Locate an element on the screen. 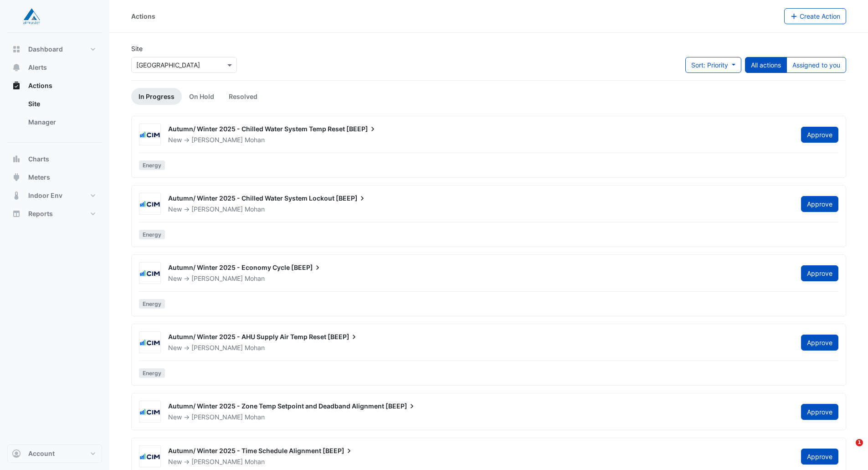  span: 1 is located at coordinates (860, 443).